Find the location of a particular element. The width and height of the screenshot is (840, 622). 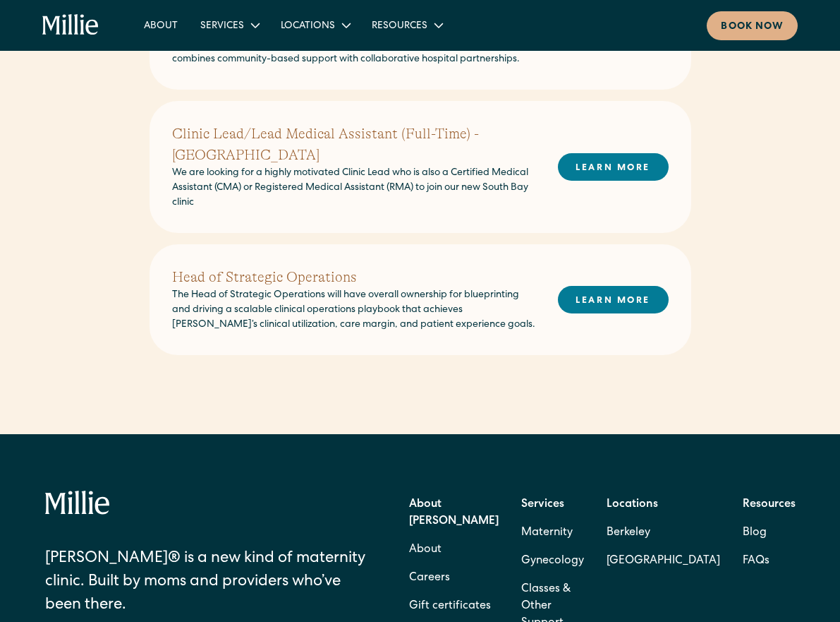

p: We are looking for a highly motivated Clinic Lead who is also a Certified Medical Assistant (CMA)... is located at coordinates (353, 188).